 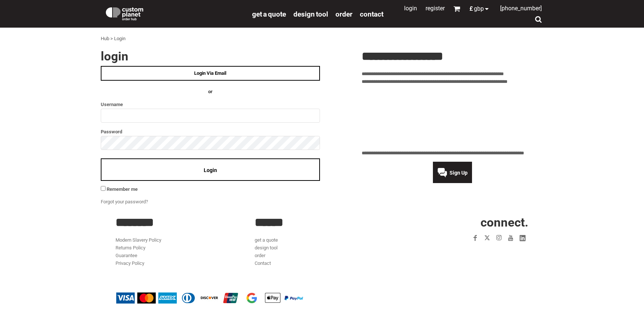 What do you see at coordinates (461, 222) in the screenshot?
I see `h2: CONNECT.` at bounding box center [461, 222].